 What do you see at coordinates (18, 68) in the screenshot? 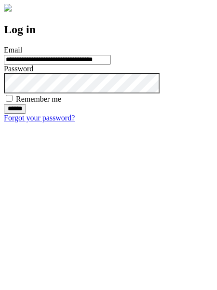
I see `label: Password` at bounding box center [18, 68].